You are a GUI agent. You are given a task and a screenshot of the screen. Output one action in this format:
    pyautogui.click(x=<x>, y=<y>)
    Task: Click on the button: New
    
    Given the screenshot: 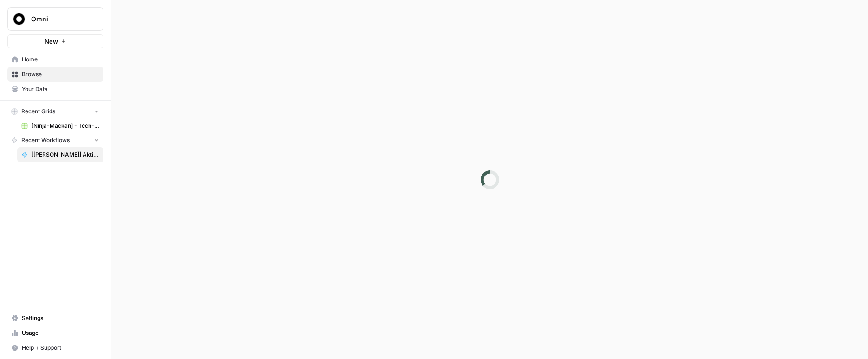 What is the action you would take?
    pyautogui.click(x=55, y=41)
    